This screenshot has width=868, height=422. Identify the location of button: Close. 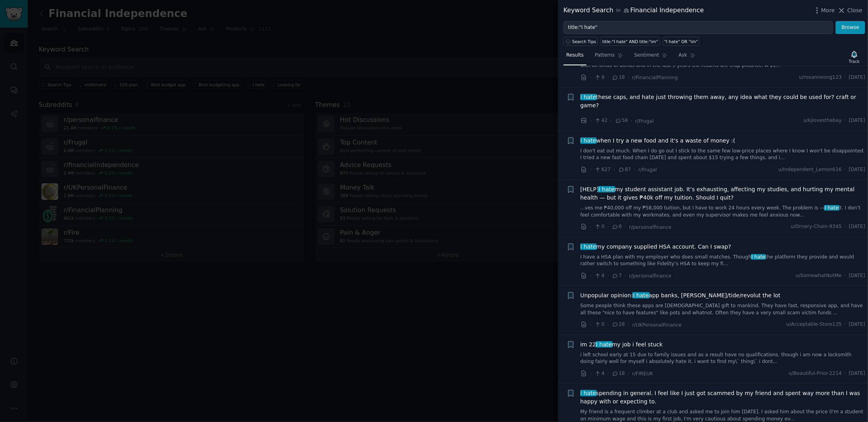
(850, 10).